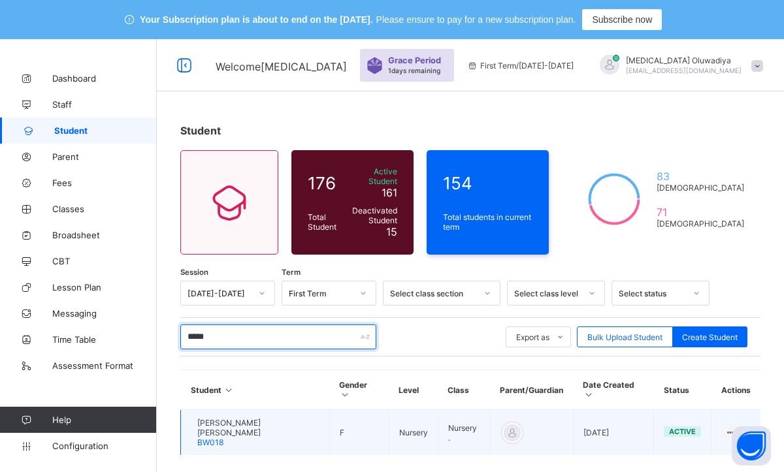  What do you see at coordinates (67, 342) in the screenshot?
I see `span: Previously Paid Amount` at bounding box center [67, 342].